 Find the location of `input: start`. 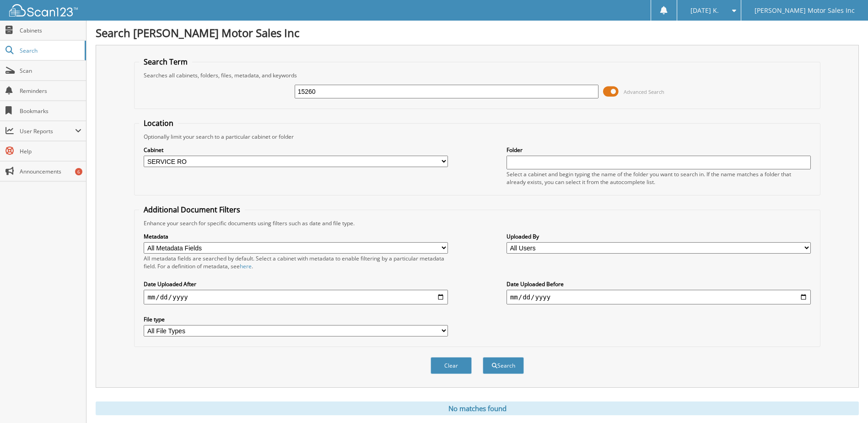

input: start is located at coordinates (295, 297).